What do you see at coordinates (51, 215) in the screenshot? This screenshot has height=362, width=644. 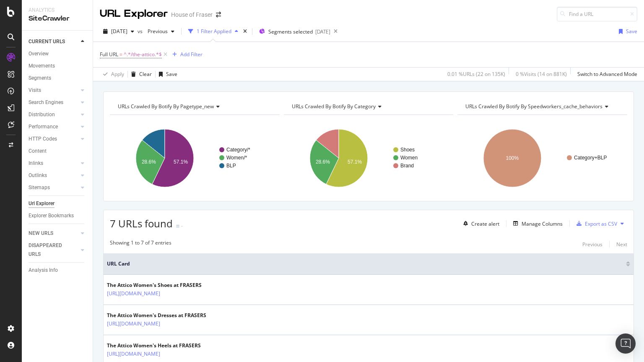 I see `div: Explorer Bookmarks` at bounding box center [51, 215].